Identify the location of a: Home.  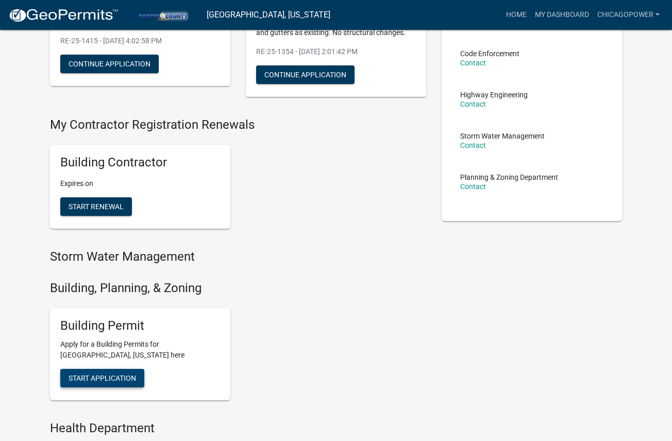
(517, 15).